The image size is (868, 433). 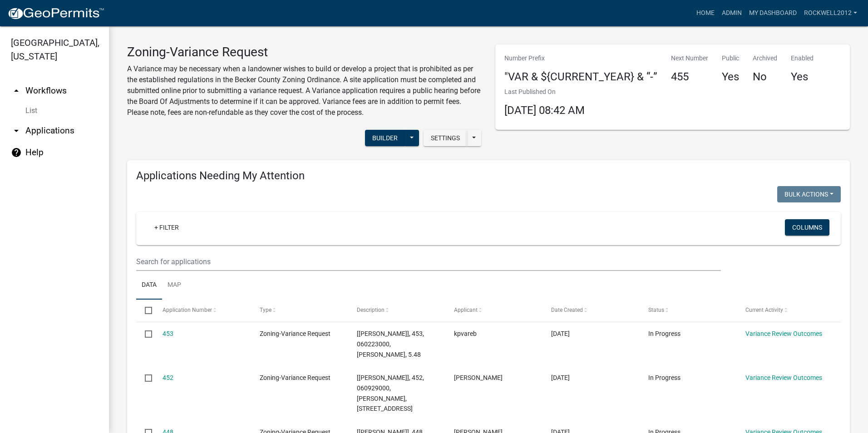 I want to click on i: arrow_drop_down, so click(x=17, y=131).